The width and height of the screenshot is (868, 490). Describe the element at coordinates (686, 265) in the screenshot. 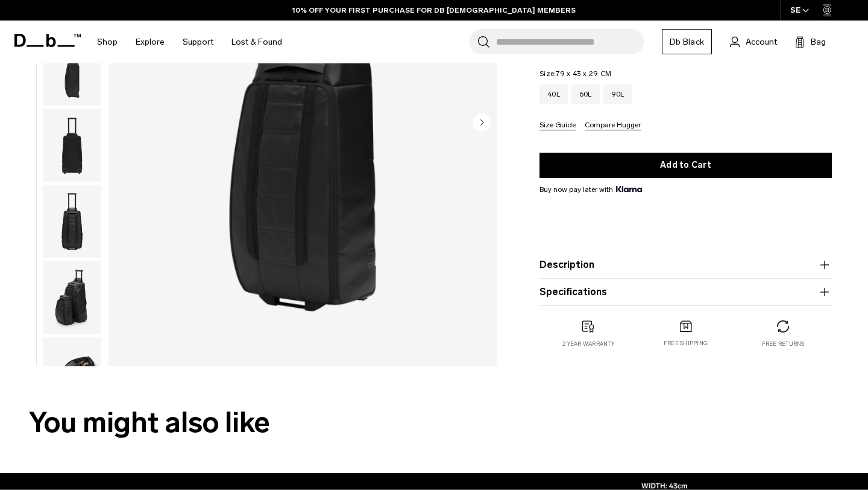

I see `button: Description` at that location.